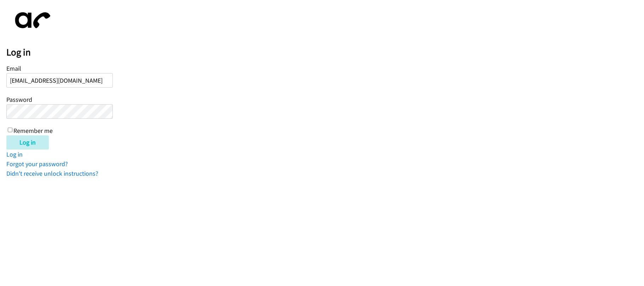 Image resolution: width=644 pixels, height=286 pixels. I want to click on img: aphone-8a226864a2ddd6a5e75d1ebefc011f4aa8f32683c2d82f3fb0802fe031f96514.svg, so click(31, 20).